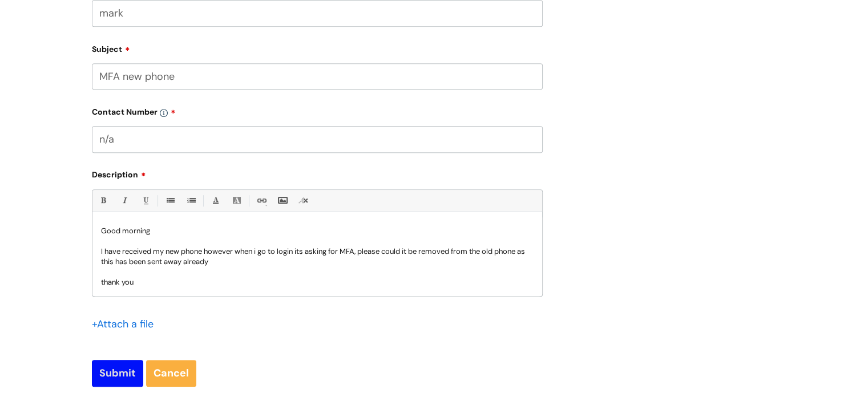 The width and height of the screenshot is (868, 401). I want to click on a: 1. Ordered List (Ctrl-Shift-8), so click(190, 200).